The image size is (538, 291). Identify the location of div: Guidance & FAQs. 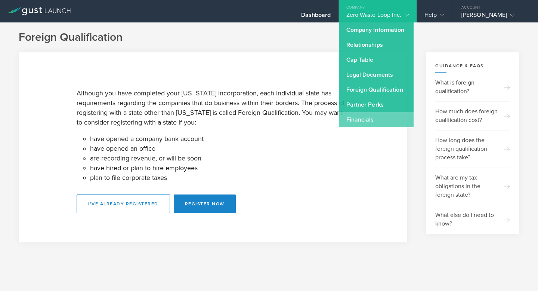
(472, 62).